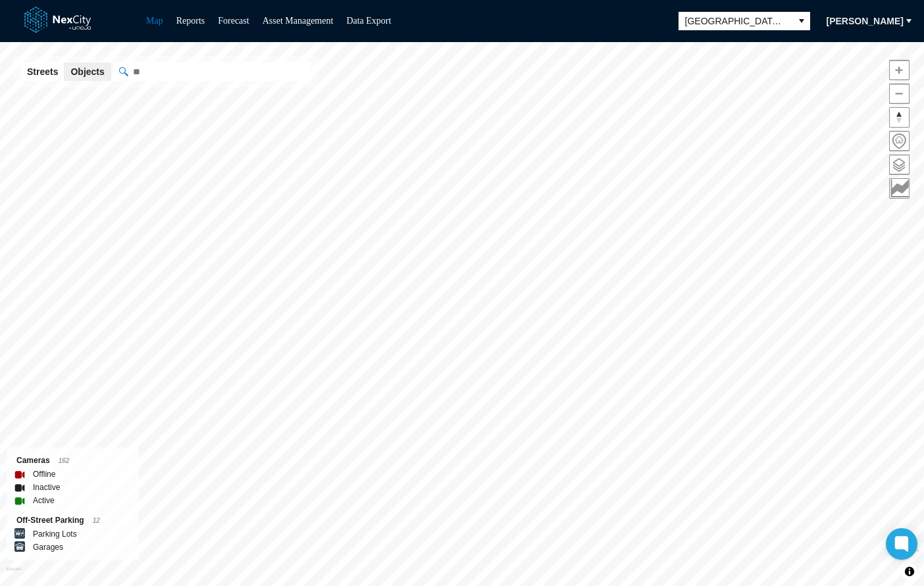  I want to click on button: select, so click(801, 21).